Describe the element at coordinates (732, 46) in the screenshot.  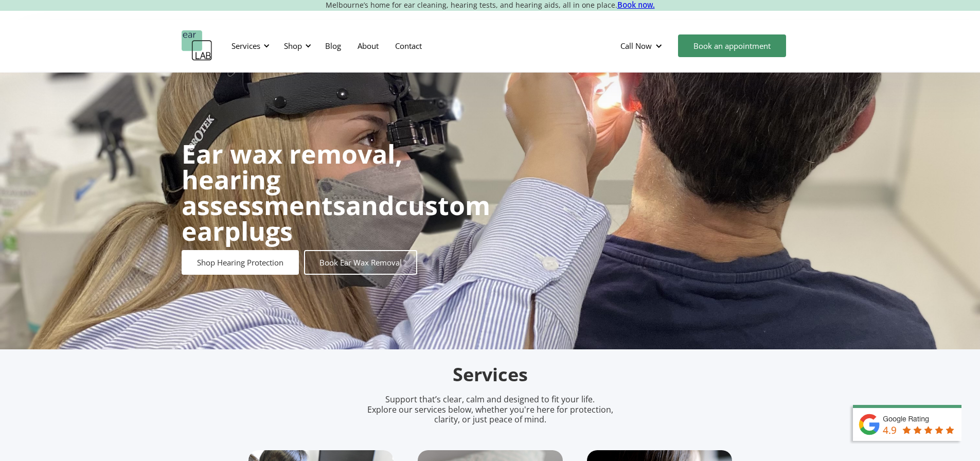
I see `a: Book an appointment` at that location.